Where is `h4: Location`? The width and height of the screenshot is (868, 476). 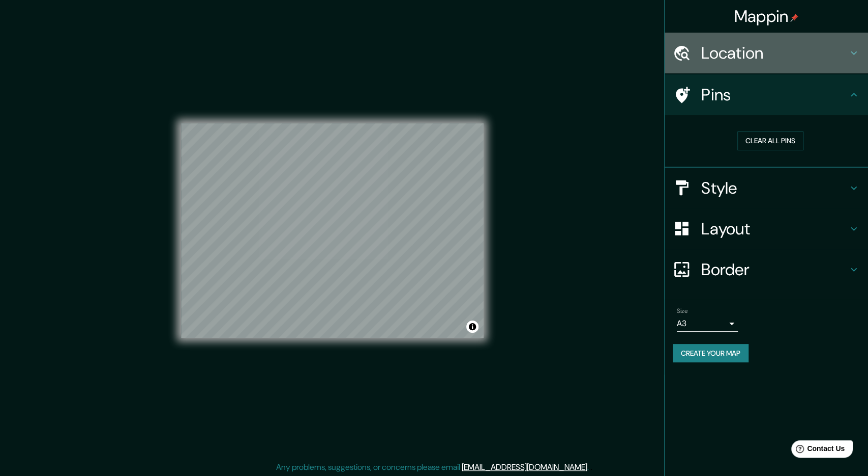
h4: Location is located at coordinates (774, 53).